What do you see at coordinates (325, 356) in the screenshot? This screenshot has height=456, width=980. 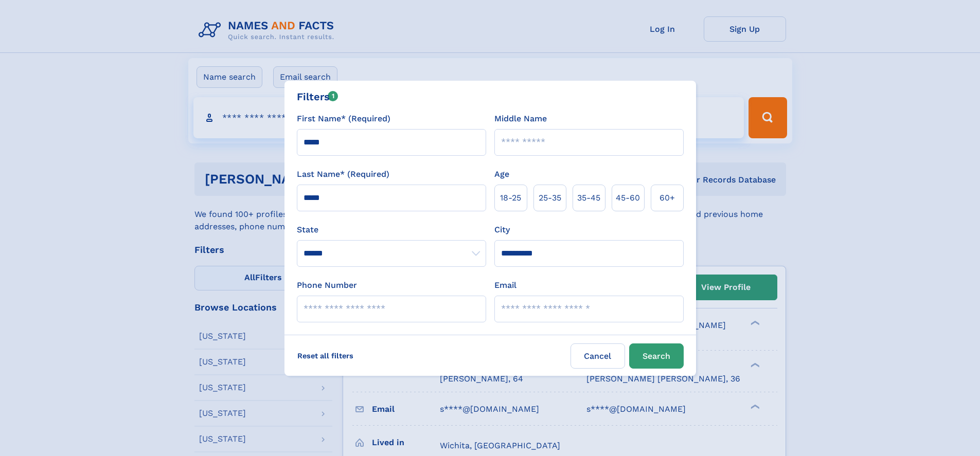 I see `label: Reset all filters` at bounding box center [325, 356].